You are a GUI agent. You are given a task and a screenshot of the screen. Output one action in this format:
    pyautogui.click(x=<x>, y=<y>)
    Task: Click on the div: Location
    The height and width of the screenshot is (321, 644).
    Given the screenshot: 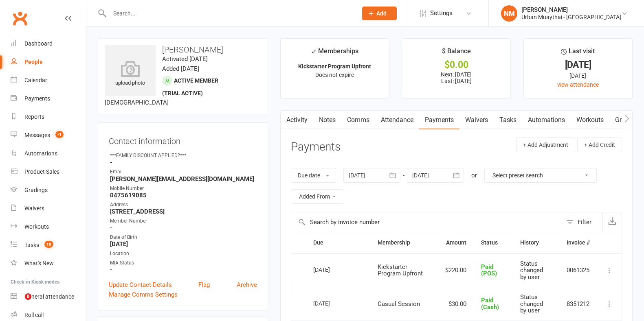 What is the action you would take?
    pyautogui.click(x=183, y=254)
    